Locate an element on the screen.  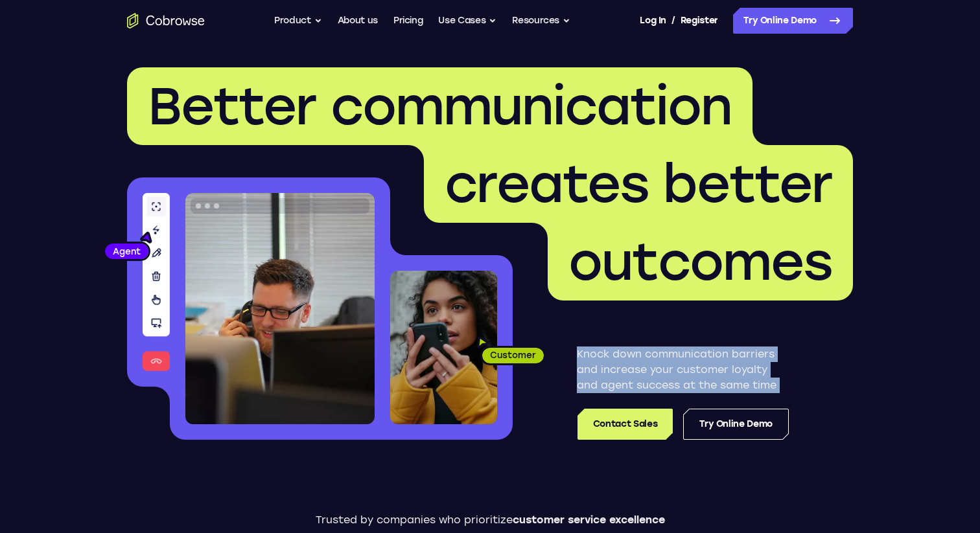
a: Pricing is located at coordinates (408, 20).